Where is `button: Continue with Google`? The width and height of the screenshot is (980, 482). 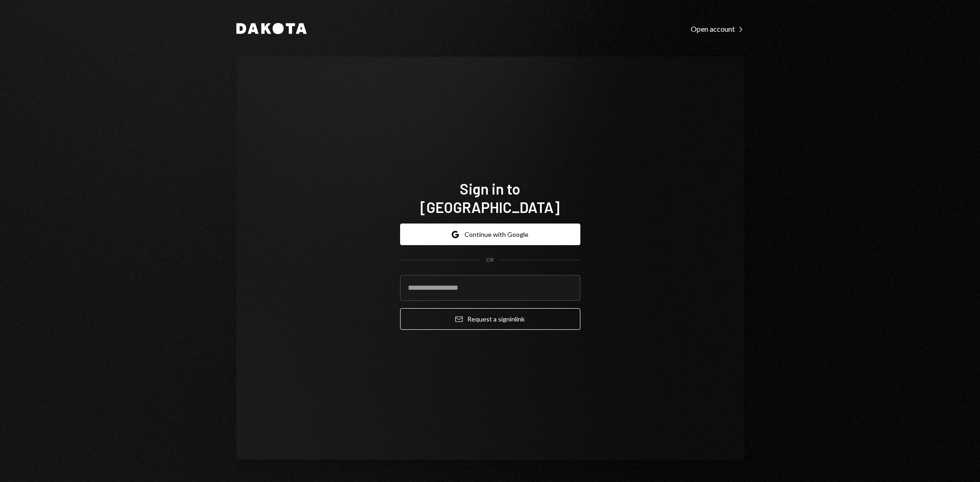
button: Continue with Google is located at coordinates (490, 234).